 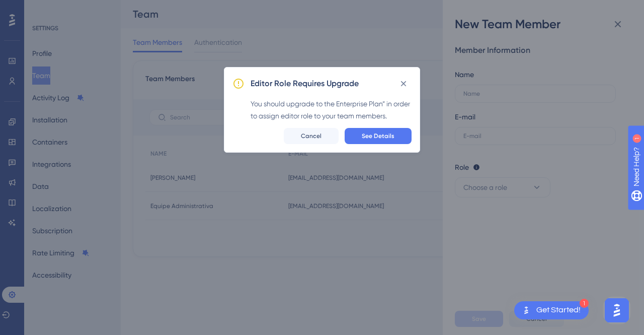 I want to click on div: Get Started!, so click(x=558, y=310).